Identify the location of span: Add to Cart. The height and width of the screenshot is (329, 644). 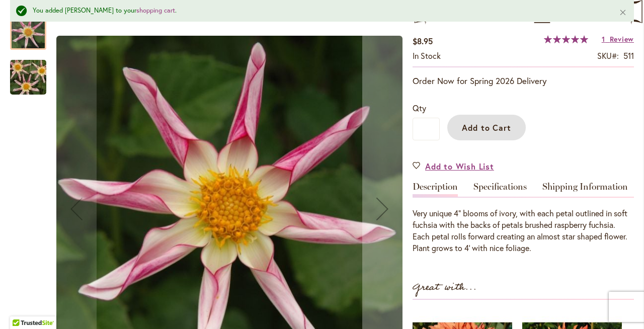
(487, 127).